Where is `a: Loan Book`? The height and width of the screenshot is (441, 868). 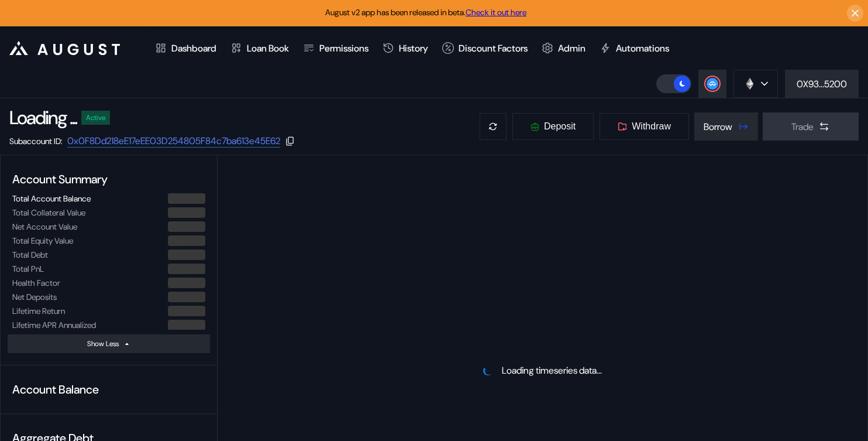 a: Loan Book is located at coordinates (260, 48).